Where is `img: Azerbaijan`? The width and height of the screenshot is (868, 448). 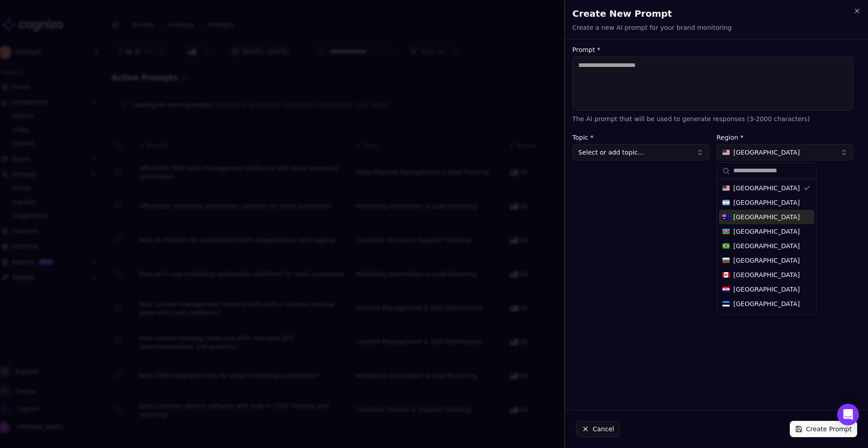 img: Azerbaijan is located at coordinates (726, 231).